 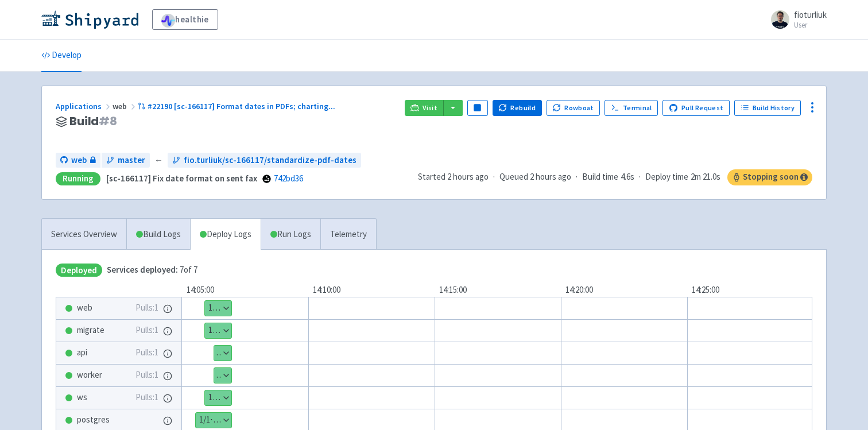 I want to click on small: User, so click(x=810, y=25).